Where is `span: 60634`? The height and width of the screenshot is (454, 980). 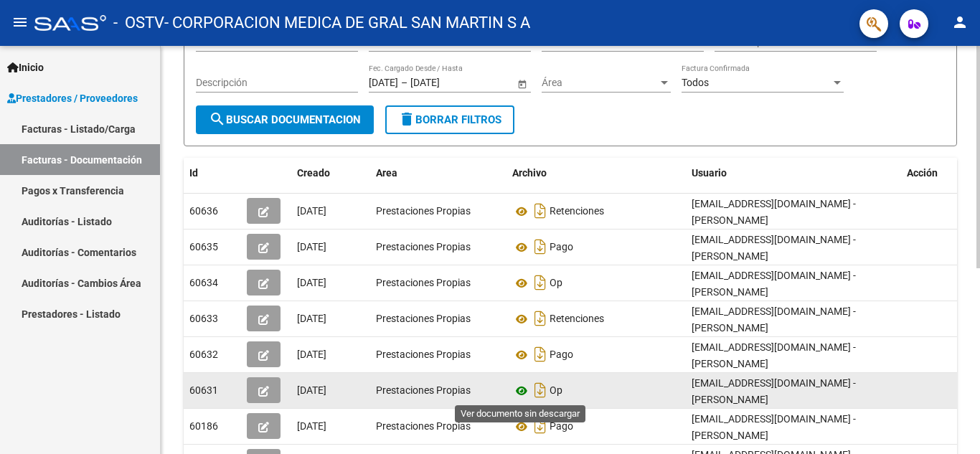
span: 60634 is located at coordinates (204, 282).